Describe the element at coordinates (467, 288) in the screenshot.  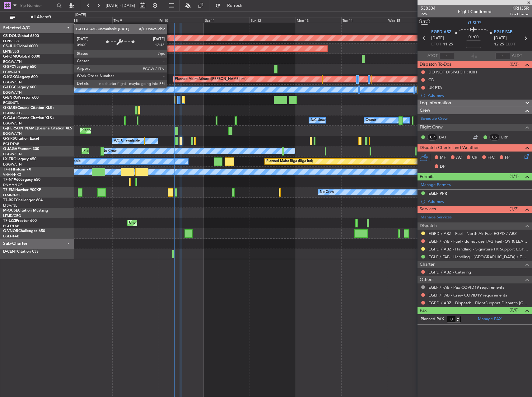
I see `a: EGLF / FAB - Pax COVID19 requirements` at that location.